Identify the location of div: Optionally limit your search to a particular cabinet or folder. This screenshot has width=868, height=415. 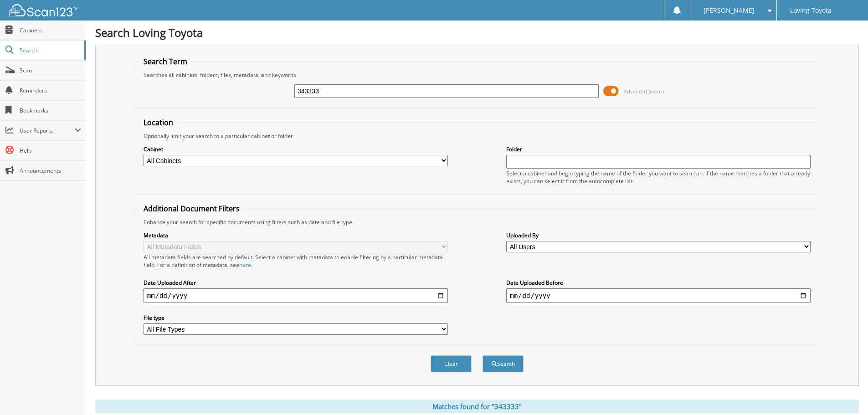
(477, 136).